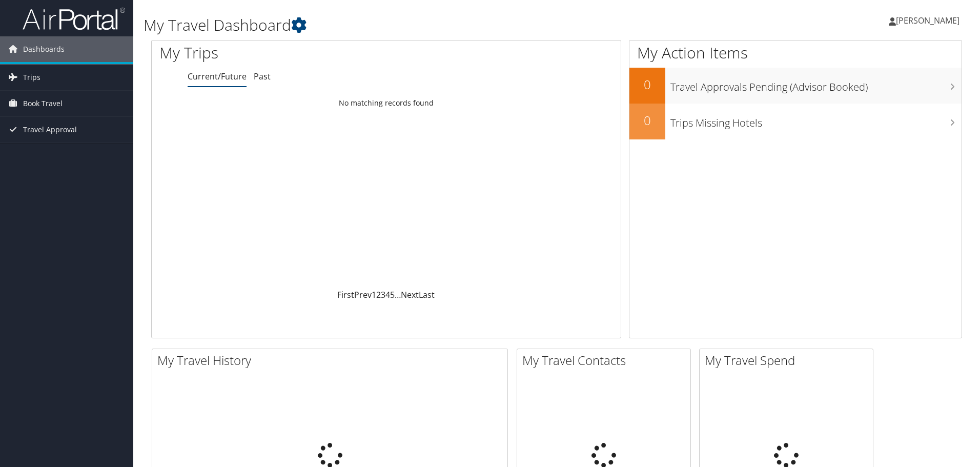 The width and height of the screenshot is (980, 467). Describe the element at coordinates (419, 25) in the screenshot. I see `h1: My Travel Dashboard` at that location.